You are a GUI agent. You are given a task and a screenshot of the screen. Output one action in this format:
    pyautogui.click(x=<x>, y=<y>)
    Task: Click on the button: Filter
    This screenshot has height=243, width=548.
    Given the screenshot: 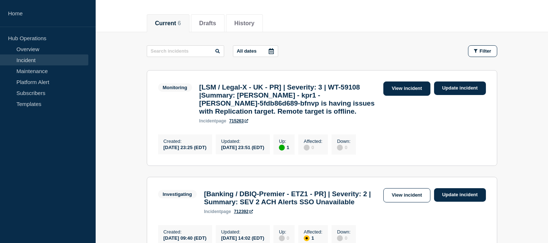 What is the action you would take?
    pyautogui.click(x=483, y=51)
    